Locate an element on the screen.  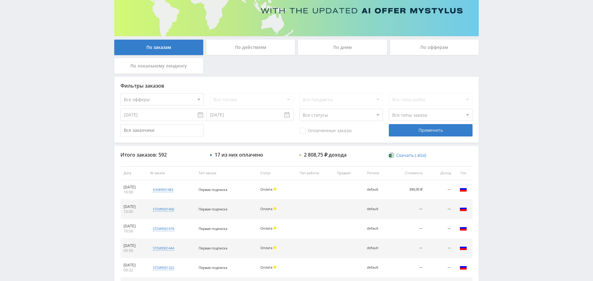
span: Оплаченные заказы is located at coordinates (326, 131).